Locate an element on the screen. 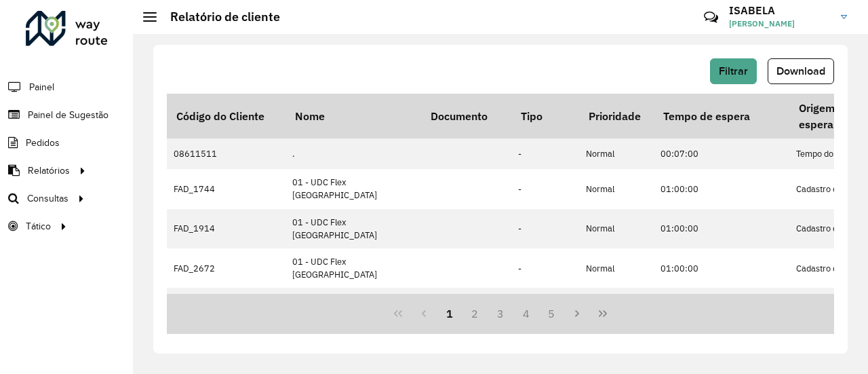  button: Download is located at coordinates (801, 71).